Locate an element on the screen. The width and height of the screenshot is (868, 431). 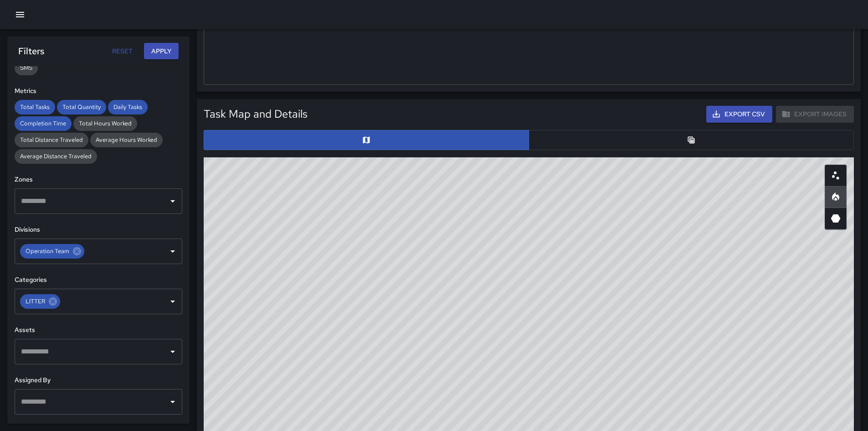
span: SMS is located at coordinates (26, 68).